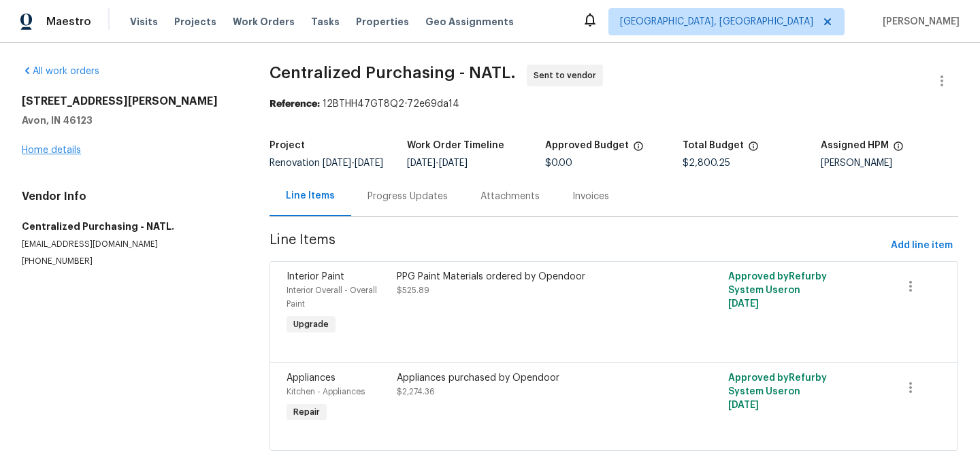 This screenshot has height=461, width=980. Describe the element at coordinates (510, 196) in the screenshot. I see `div: Attachments` at that location.